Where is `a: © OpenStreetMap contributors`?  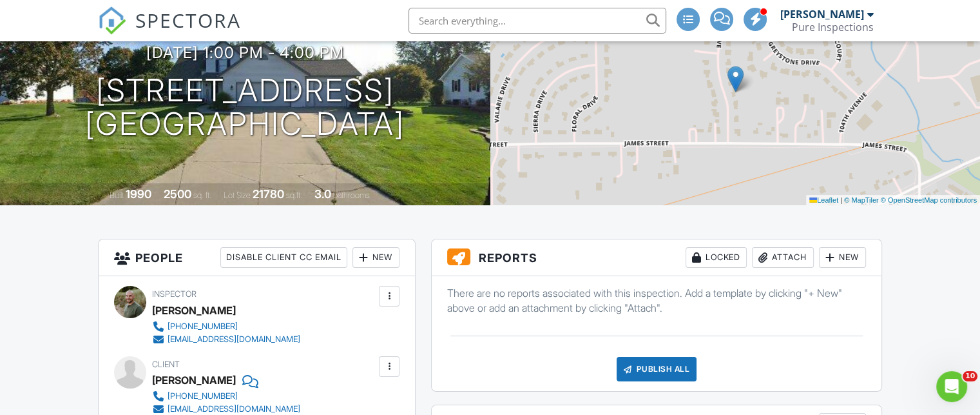 a: © OpenStreetMap contributors is located at coordinates (929, 200).